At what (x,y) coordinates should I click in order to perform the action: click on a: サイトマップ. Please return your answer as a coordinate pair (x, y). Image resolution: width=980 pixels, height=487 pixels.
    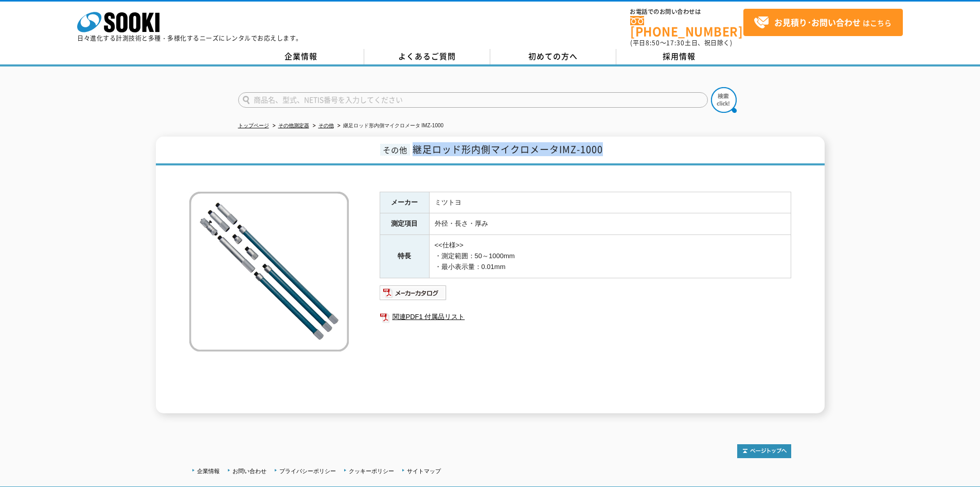
    Looking at the image, I should click on (424, 471).